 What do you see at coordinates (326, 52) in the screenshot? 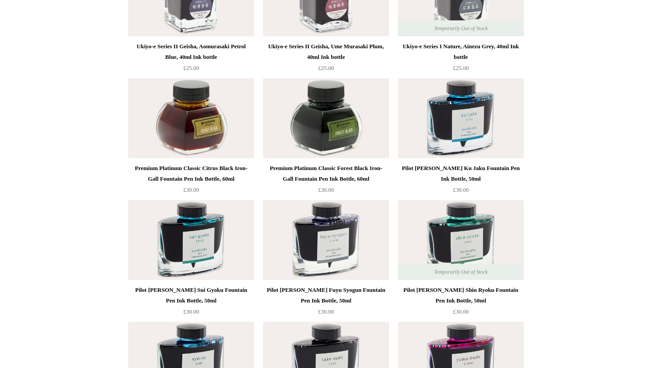
I see `div: Ukiyo-e Series II Geisha, Ume Murasaki Plum, 40ml Ink bottle` at bounding box center [326, 52].